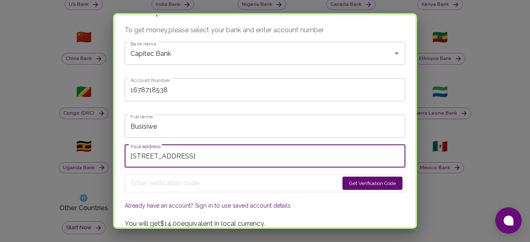 This screenshot has width=530, height=242. What do you see at coordinates (265, 224) in the screenshot?
I see `p: You will get $14.00 equivalent in local currency.` at bounding box center [265, 224].